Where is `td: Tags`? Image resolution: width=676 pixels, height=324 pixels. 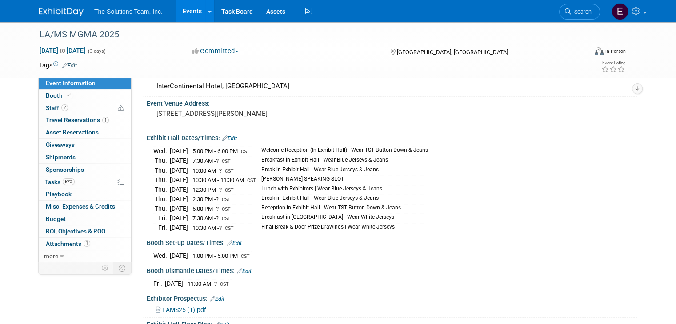 td: Tags is located at coordinates (58, 65).